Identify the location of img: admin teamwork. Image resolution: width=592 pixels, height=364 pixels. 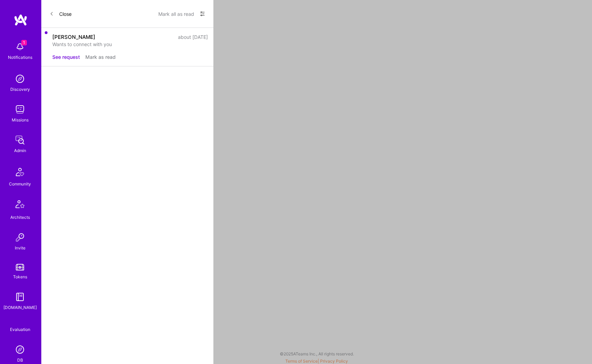
(20, 140).